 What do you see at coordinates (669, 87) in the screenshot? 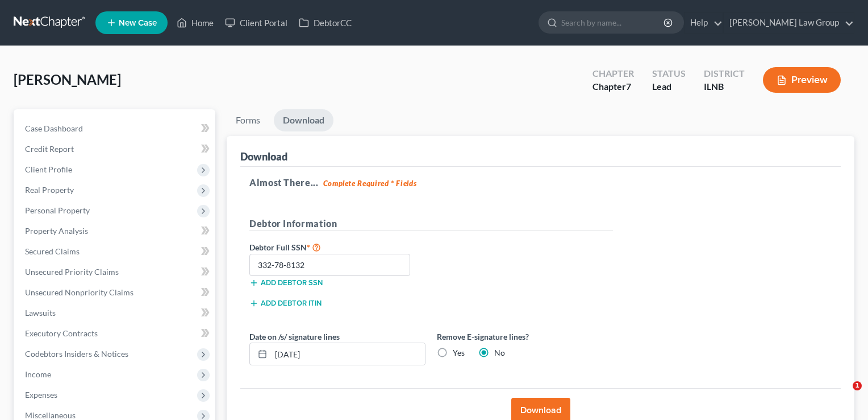
I see `div: Lead` at bounding box center [669, 87].